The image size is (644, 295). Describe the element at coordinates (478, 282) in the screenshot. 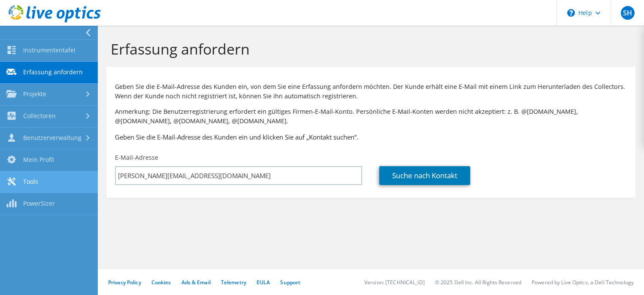

I see `li: © 2025 Dell Inc. All Rights Reserved` at that location.